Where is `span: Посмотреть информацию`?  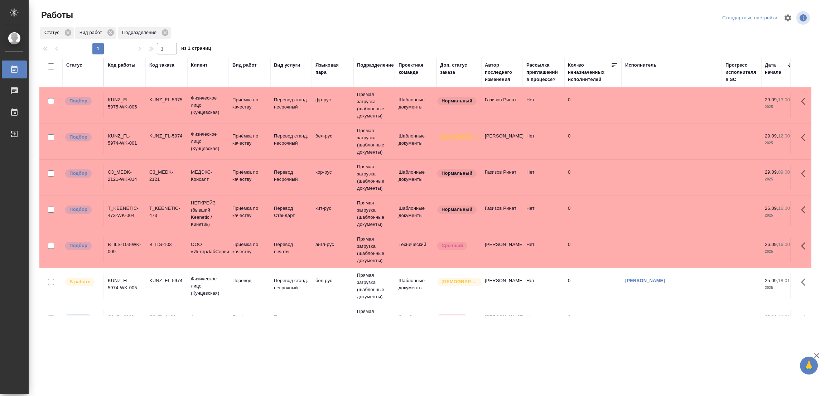
span: Посмотреть информацию is located at coordinates (804, 18).